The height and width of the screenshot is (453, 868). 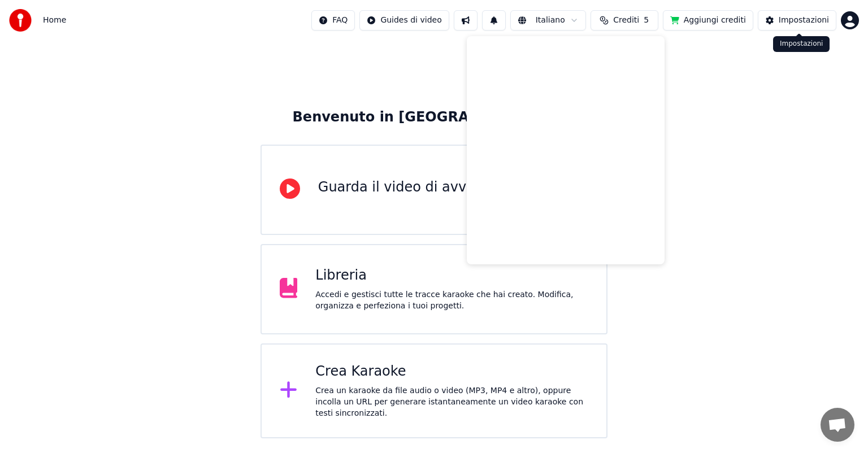 What do you see at coordinates (451, 300) in the screenshot?
I see `div: Accedi e gestisci tutte le tracce karaoke che hai creato. Modifica, organizza e perfeziona i tuoi...` at bounding box center [451, 300].